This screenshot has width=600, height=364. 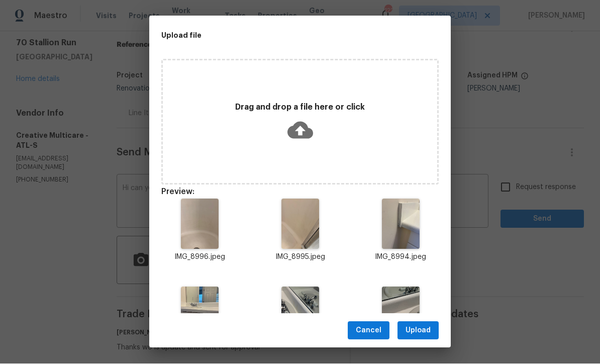 What do you see at coordinates (199, 257) in the screenshot?
I see `p: IMG_8996.jpeg` at bounding box center [199, 257].